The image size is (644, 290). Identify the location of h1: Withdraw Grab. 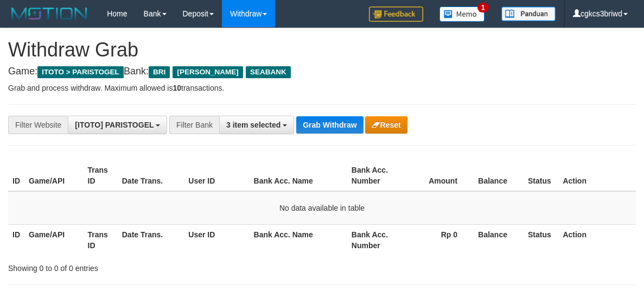
(322, 50).